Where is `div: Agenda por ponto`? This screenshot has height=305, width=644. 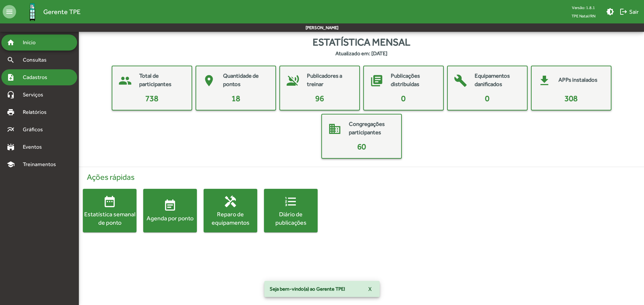 div: Agenda por ponto is located at coordinates (170, 218).